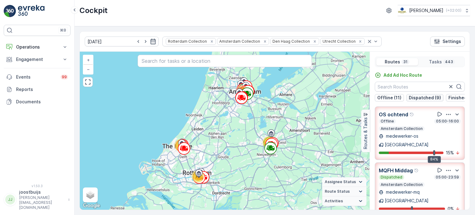 The height and width of the screenshot is (215, 475). What do you see at coordinates (448, 121) in the screenshot?
I see `p: 05:00-16:00` at bounding box center [448, 121].